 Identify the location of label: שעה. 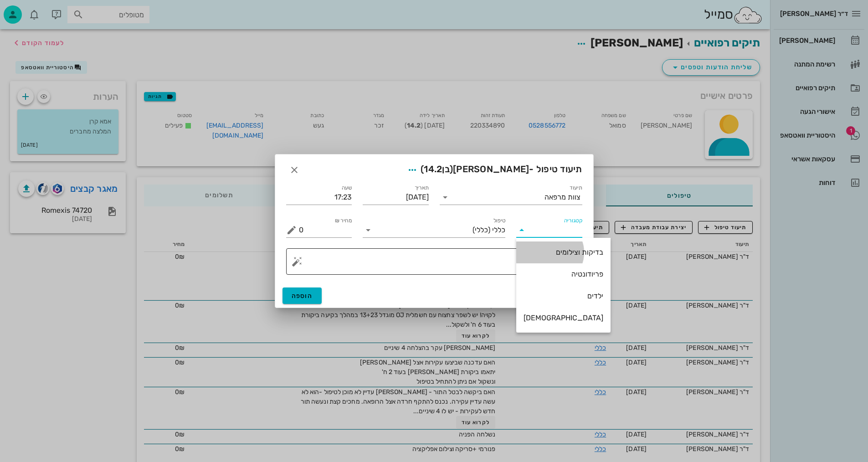
(346, 188).